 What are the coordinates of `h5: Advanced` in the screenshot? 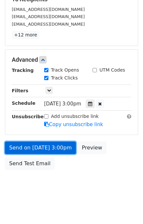 It's located at (72, 60).